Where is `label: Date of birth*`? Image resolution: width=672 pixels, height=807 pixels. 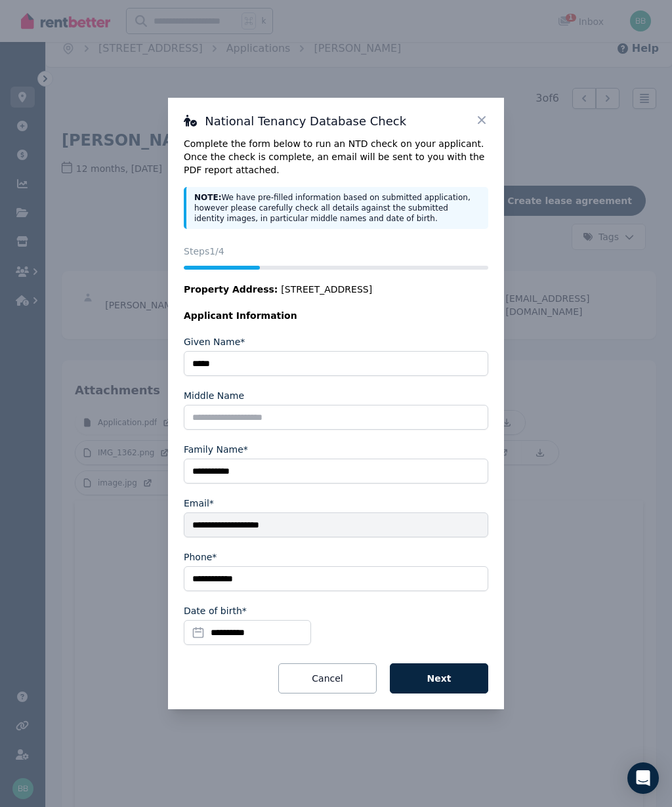
label: Date of birth* is located at coordinates (215, 611).